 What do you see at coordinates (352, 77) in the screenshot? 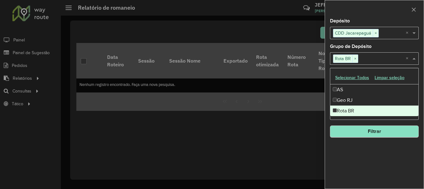
I see `button: Selecionar Todos` at bounding box center [352, 77].